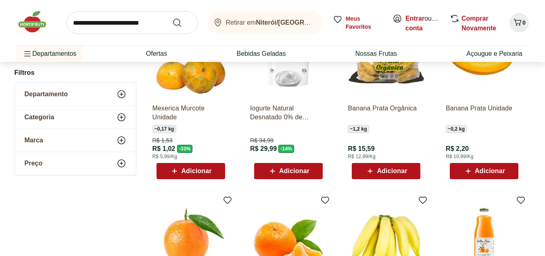  What do you see at coordinates (289, 113) in the screenshot?
I see `p: Iogurte Natural Desnatado 0% de Gordura Yorgus 500G` at bounding box center [289, 113].